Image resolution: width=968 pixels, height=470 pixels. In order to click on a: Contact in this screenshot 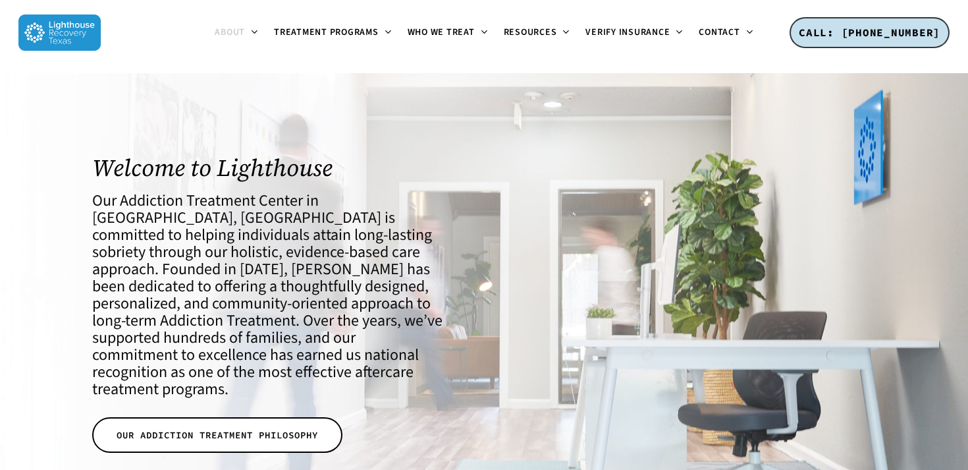, I will do `click(726, 33)`.